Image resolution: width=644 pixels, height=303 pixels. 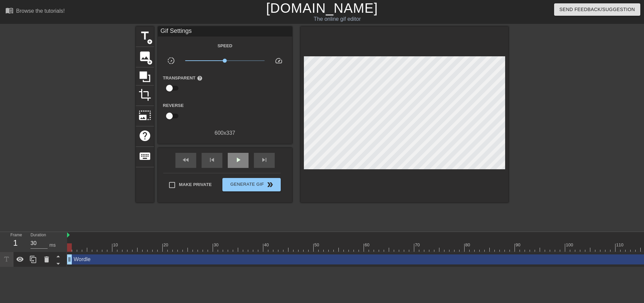 I want to click on span: fast_rewind, so click(x=186, y=160).